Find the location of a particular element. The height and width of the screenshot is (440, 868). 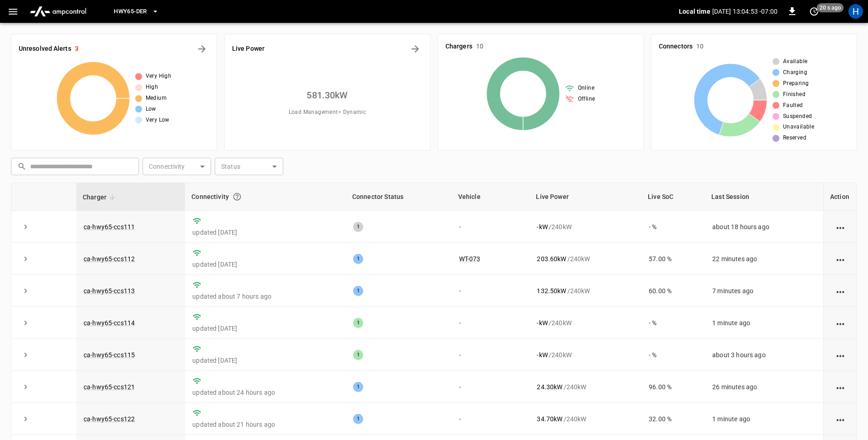

td: about 3 hours ago is located at coordinates (764, 355).